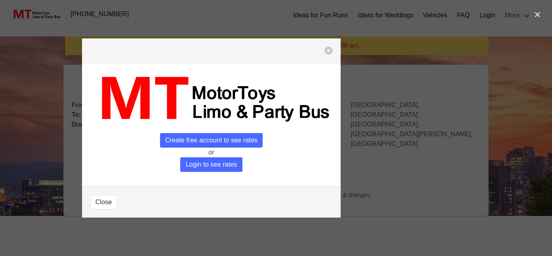 The image size is (552, 256). What do you see at coordinates (211, 140) in the screenshot?
I see `span: Create free account to see rates` at bounding box center [211, 140].